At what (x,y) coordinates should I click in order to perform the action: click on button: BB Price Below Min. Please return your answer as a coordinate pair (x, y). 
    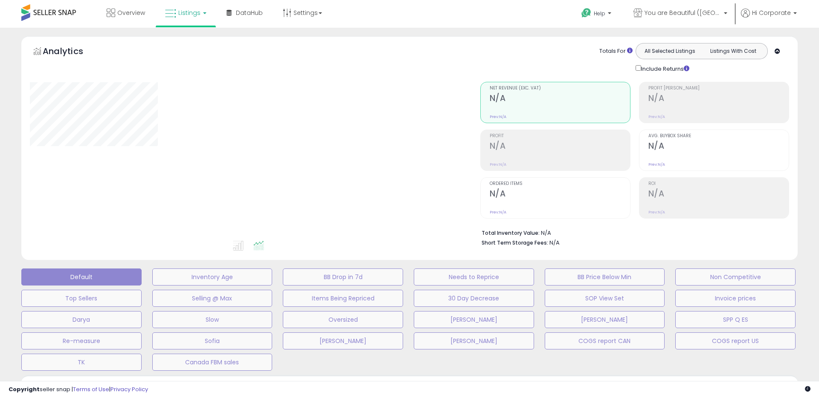
    Looking at the image, I should click on (605, 277).